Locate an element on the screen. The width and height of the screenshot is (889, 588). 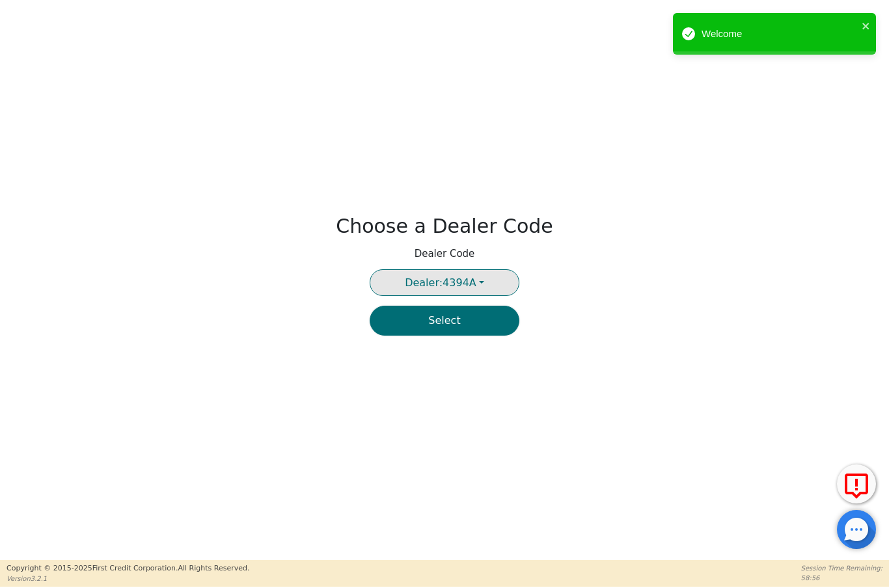
p: Copyright © 2015- 2025 First Credit Corporation. is located at coordinates (127, 569).